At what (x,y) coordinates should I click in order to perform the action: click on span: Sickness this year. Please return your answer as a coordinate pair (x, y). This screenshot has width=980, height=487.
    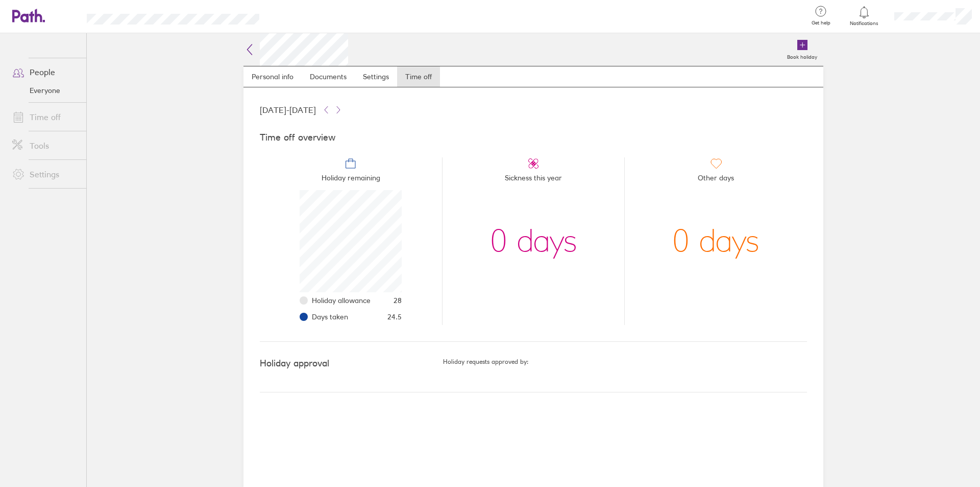
    Looking at the image, I should click on (534, 180).